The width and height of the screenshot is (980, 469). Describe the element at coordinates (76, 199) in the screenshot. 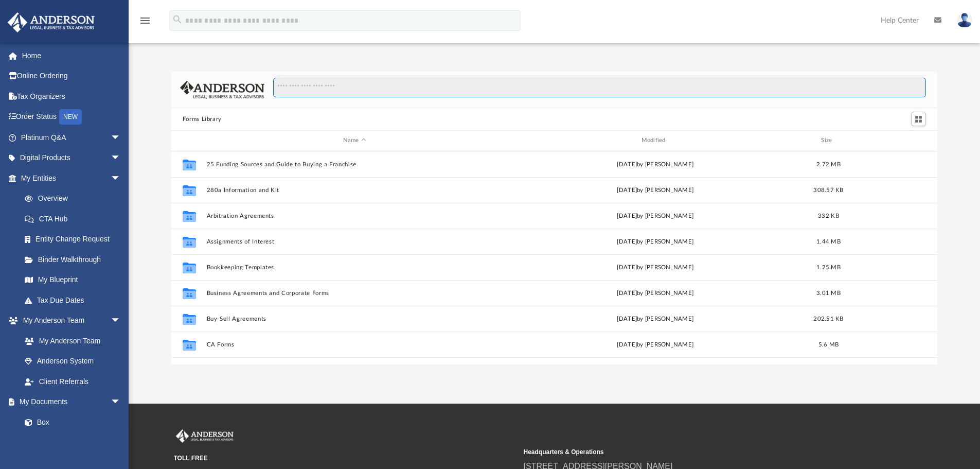

I see `a: Overview` at that location.